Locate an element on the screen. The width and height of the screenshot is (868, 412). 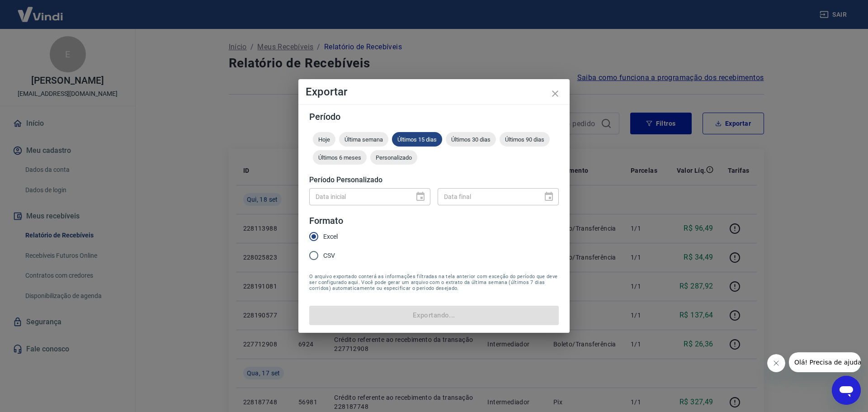
span: Última semana is located at coordinates (364, 139).